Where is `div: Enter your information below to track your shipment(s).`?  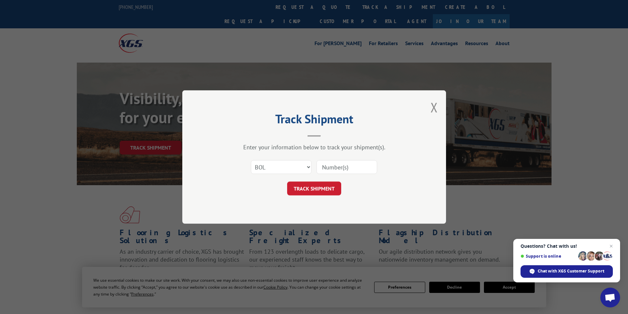
div: Enter your information below to track your shipment(s). is located at coordinates (314, 147).